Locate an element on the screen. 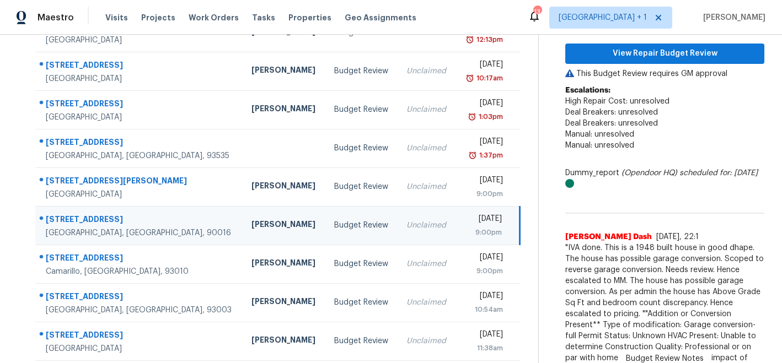 The height and width of the screenshot is (363, 782). span: High Repair Cost: unresolved is located at coordinates (617, 101).